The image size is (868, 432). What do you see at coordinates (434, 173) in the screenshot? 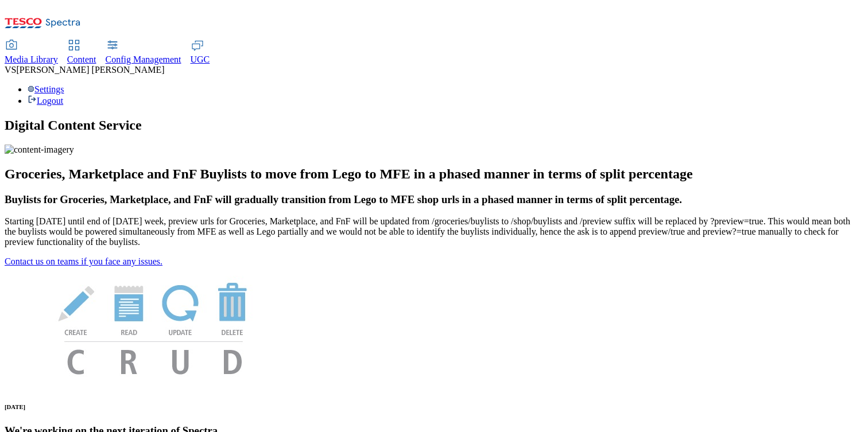
I see `h2: Groceries, Marketplace and FnF Buylists to move from Lego to MFE in a phased manner in terms of s...` at bounding box center [434, 173].